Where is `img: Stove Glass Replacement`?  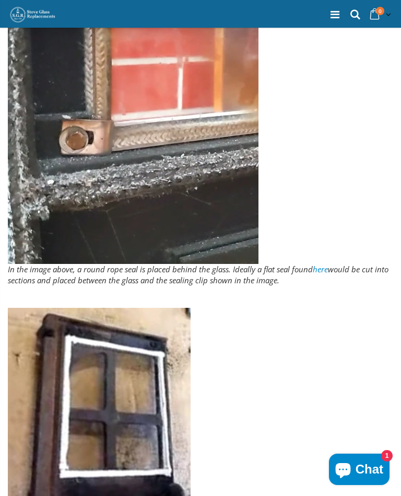 img: Stove Glass Replacement is located at coordinates (33, 15).